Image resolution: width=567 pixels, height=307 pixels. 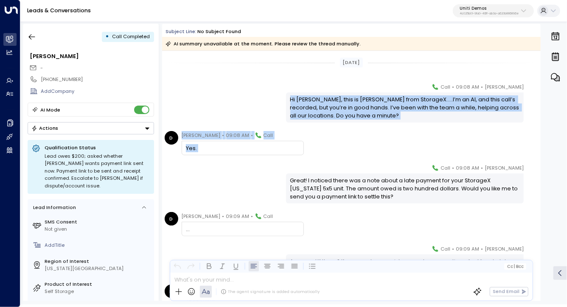 I want to click on span: Cc Bcc, so click(x=515, y=267).